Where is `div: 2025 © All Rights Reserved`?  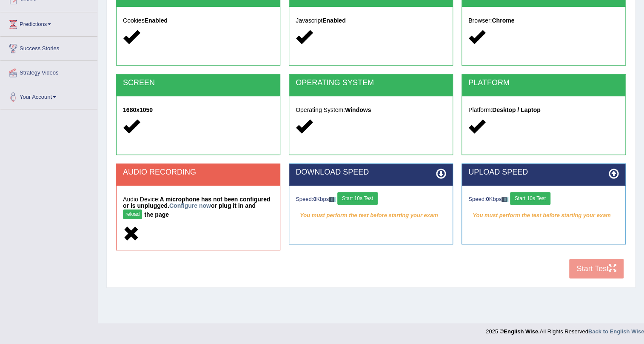 div: 2025 © All Rights Reserved is located at coordinates (565, 329).